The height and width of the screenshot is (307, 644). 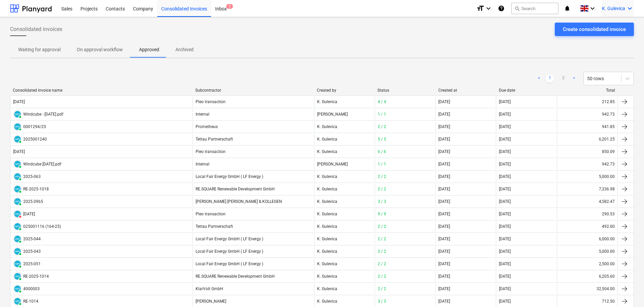 What do you see at coordinates (101, 90) in the screenshot?
I see `div: Consolidated invoice name` at bounding box center [101, 90].